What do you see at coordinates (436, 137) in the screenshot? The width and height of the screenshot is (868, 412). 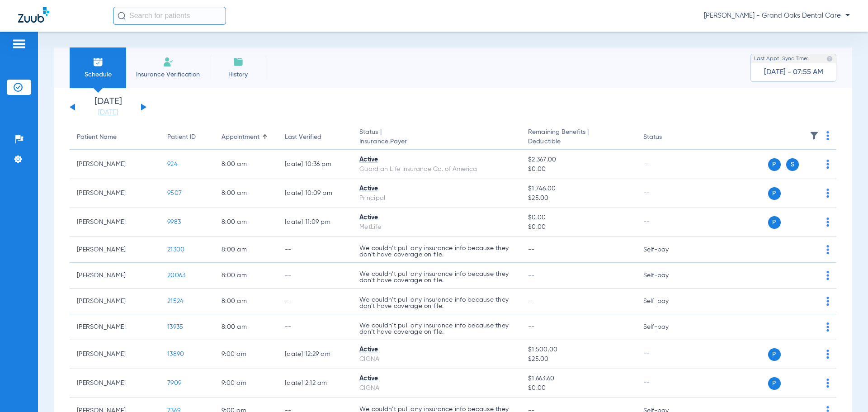 I see `th: Status |` at bounding box center [436, 137].